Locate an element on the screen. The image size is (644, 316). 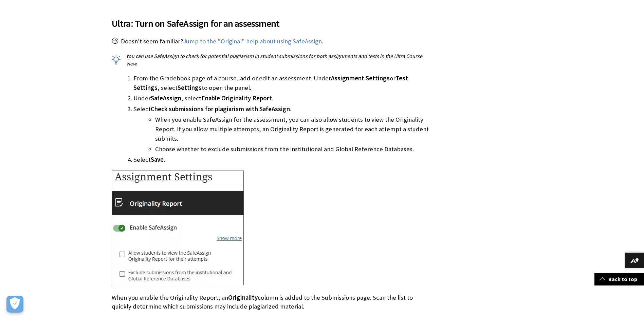
span: Save is located at coordinates (157, 159).